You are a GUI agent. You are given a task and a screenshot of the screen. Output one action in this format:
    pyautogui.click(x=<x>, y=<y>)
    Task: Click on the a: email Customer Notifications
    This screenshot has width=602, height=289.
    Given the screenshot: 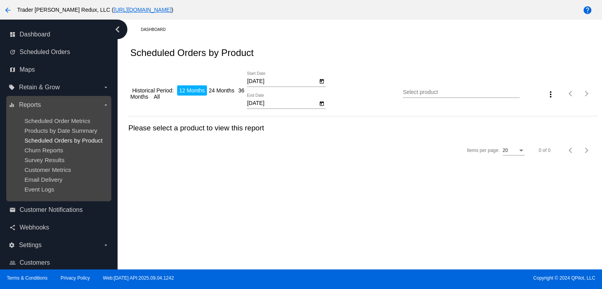 What is the action you would take?
    pyautogui.click(x=59, y=210)
    